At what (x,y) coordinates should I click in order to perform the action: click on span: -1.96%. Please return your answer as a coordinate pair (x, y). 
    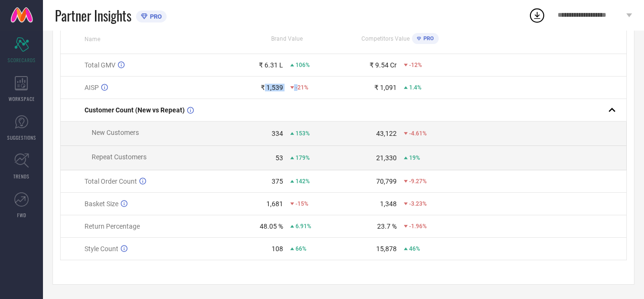
    Looking at the image, I should click on (418, 226).